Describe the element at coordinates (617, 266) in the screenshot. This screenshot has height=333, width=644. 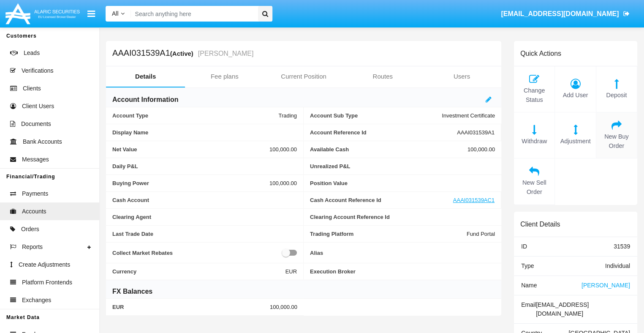
I see `span: Individual` at that location.